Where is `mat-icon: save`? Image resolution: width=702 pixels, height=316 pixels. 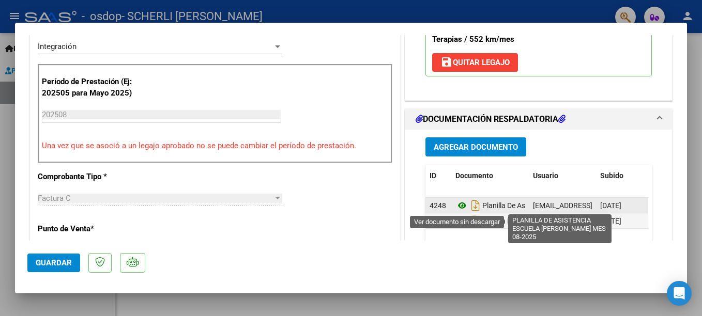 mat-icon: save is located at coordinates (447, 62).